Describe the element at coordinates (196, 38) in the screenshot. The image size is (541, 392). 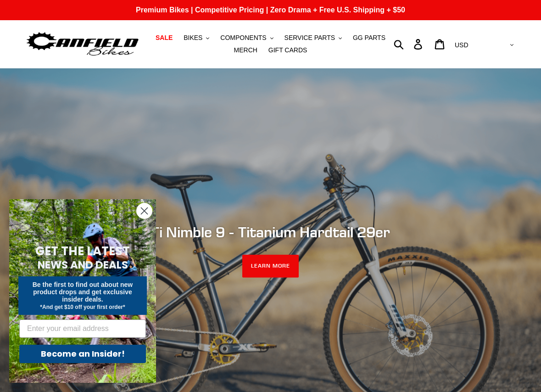
I see `button: BIKES` at that location.